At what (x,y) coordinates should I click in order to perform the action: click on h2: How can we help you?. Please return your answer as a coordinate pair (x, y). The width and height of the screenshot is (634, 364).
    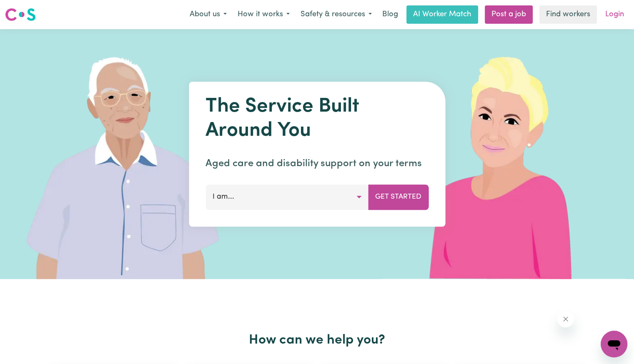
    Looking at the image, I should click on (317, 340).